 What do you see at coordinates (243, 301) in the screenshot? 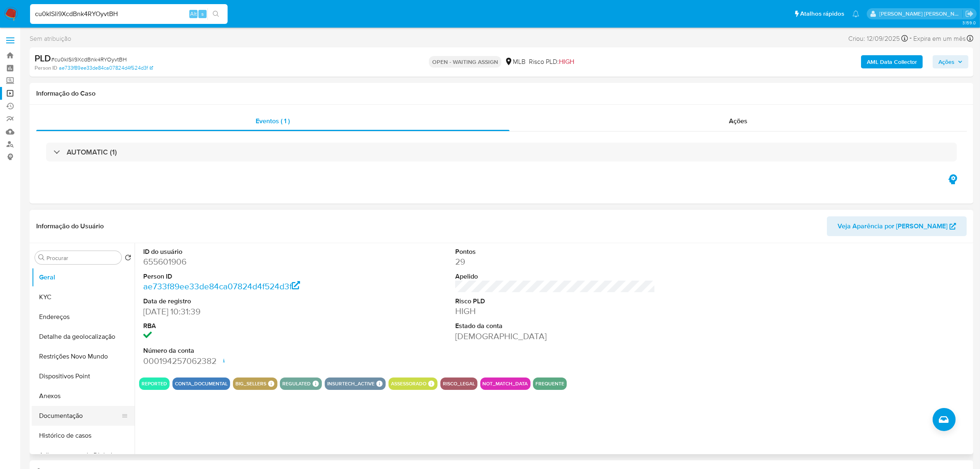
I see `dt: Data de registro` at bounding box center [243, 301].